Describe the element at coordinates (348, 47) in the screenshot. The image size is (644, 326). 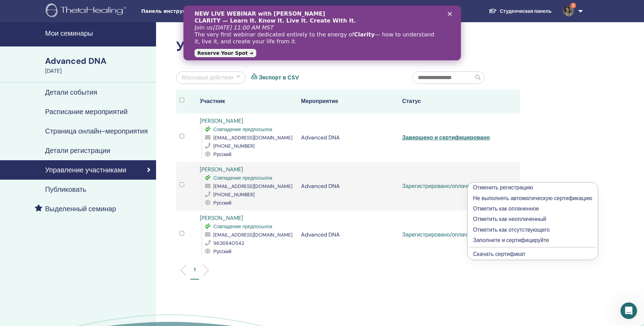
I see `h2: Управление участниками` at that location.